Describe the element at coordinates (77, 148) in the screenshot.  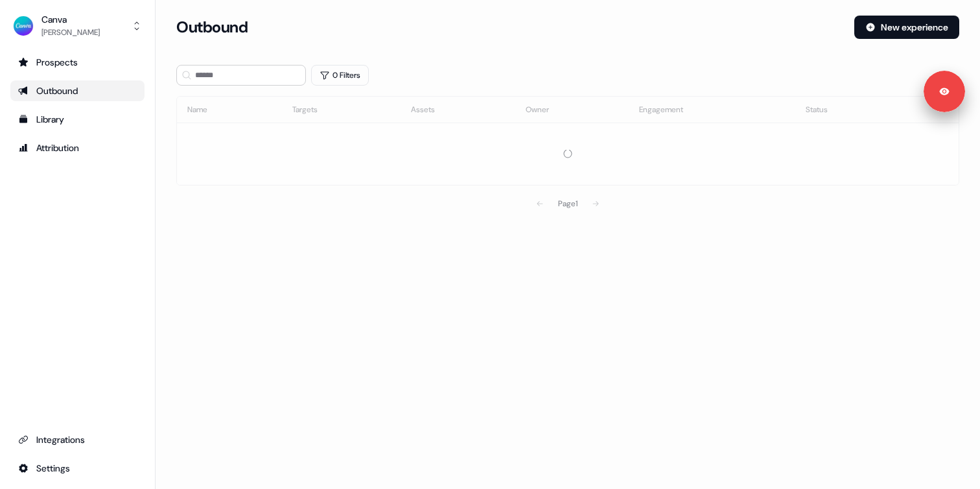
I see `a: Go to attribution` at that location.